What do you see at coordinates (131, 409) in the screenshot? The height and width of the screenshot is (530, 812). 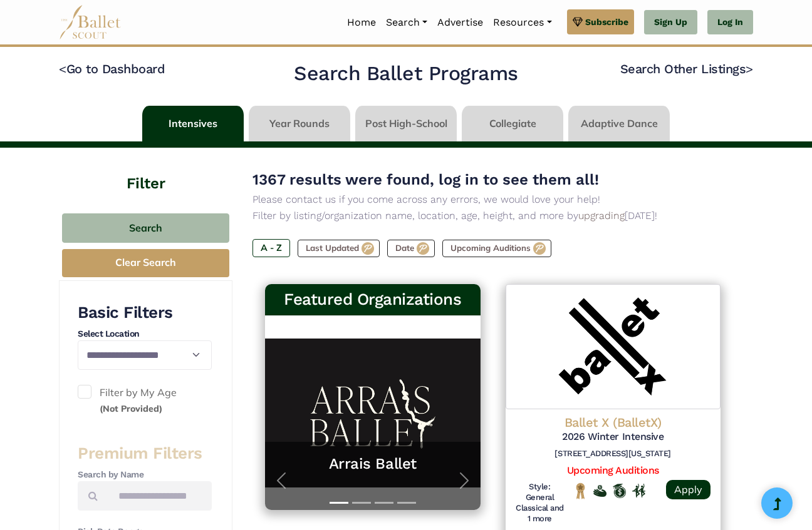 I see `small: (Not Provided)` at bounding box center [131, 409].